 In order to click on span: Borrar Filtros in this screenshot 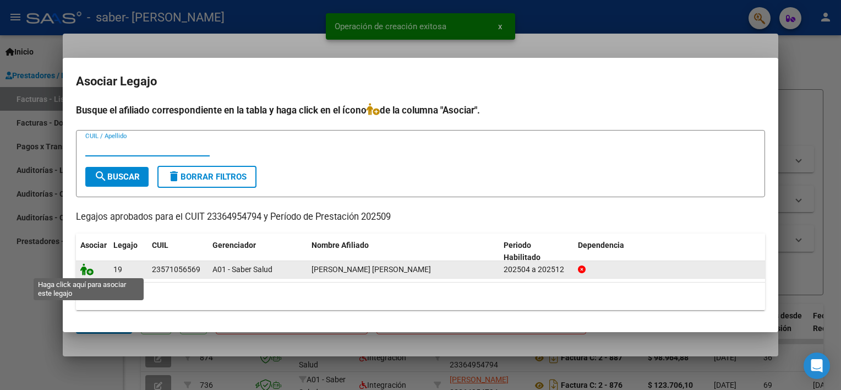, I will do `click(207, 177)`.